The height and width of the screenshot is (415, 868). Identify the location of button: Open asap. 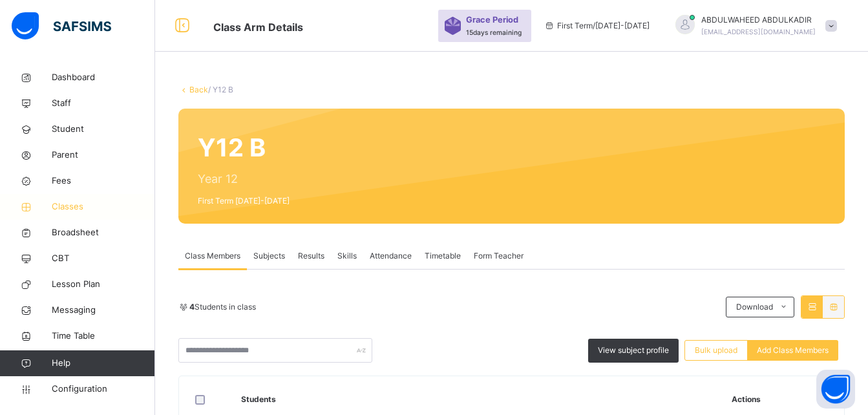
(836, 389).